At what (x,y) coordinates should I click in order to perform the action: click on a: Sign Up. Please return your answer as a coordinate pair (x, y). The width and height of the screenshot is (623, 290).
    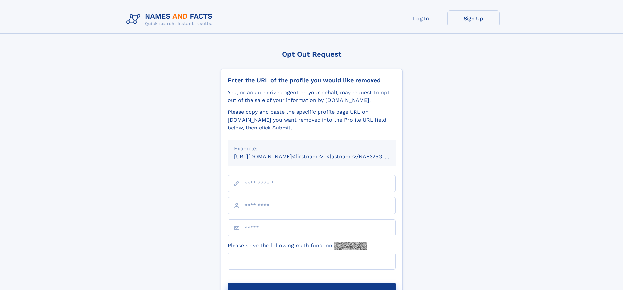
    Looking at the image, I should click on (474, 18).